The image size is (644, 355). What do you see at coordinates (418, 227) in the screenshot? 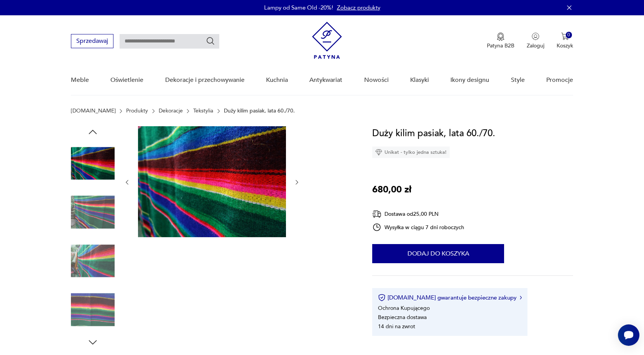
I see `div: Wysyłka w ciągu 7 dni roboczych` at bounding box center [418, 227].